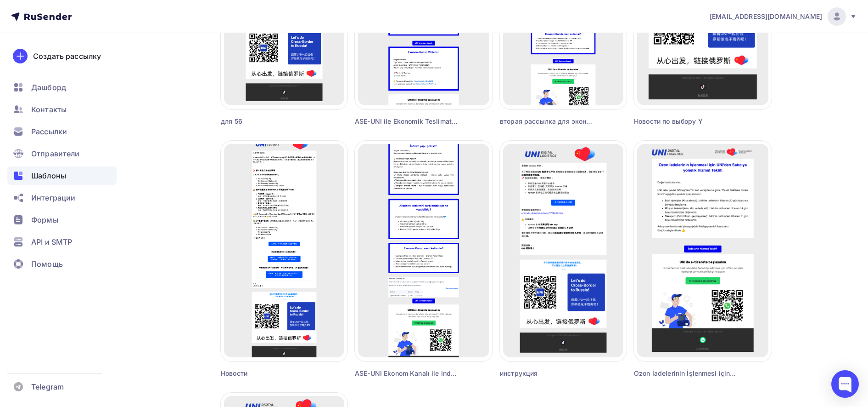  Describe the element at coordinates (268, 121) in the screenshot. I see `div: для 56` at that location.